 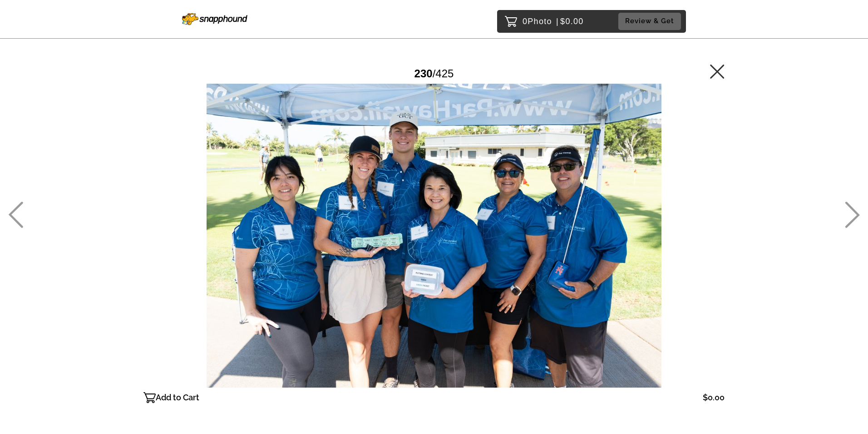 What do you see at coordinates (215, 19) in the screenshot?
I see `img: Snapphound Logo` at bounding box center [215, 19].